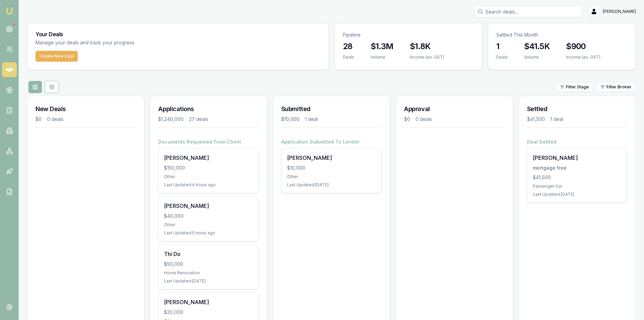  Describe the element at coordinates (382, 46) in the screenshot. I see `h3: $1.3M` at that location.